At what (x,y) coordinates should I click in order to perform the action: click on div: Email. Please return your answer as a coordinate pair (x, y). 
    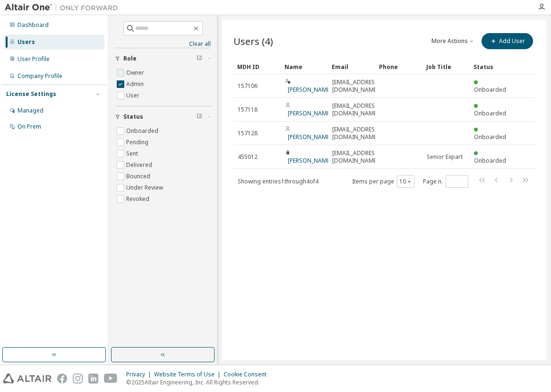
    Looking at the image, I should click on (352, 67).